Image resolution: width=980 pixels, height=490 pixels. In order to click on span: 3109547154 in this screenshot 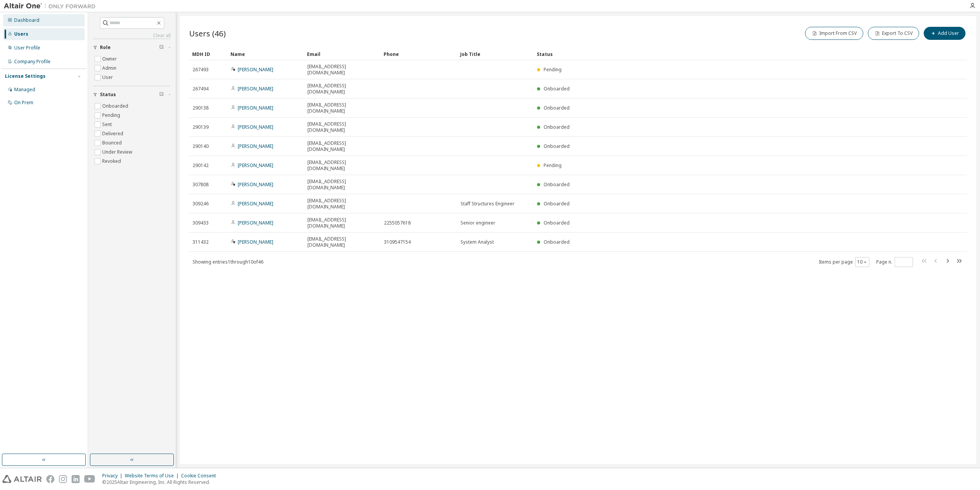, I will do `click(397, 242)`.